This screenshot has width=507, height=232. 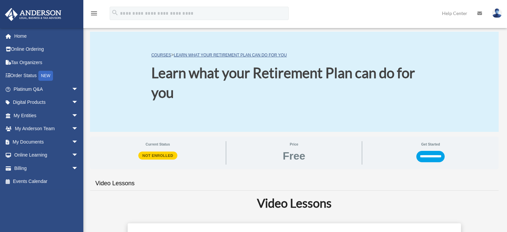 I want to click on a: Order StatusNEW, so click(x=46, y=76).